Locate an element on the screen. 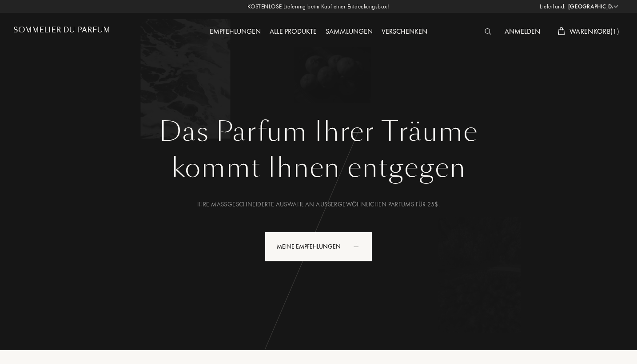 This screenshot has height=364, width=637. a: Meine Empfehlungenanimation is located at coordinates (318, 247).